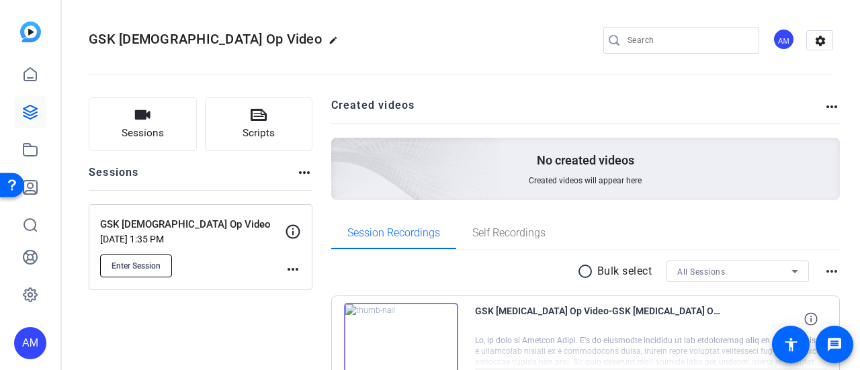 This screenshot has height=370, width=860. Describe the element at coordinates (341, 151) in the screenshot. I see `img: Creted videos background` at that location.